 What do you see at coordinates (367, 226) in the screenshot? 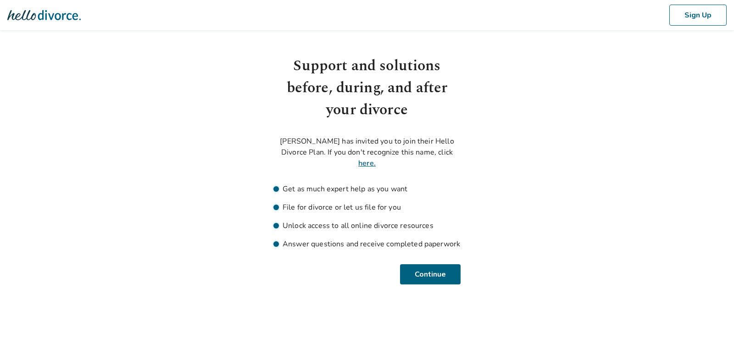
I see `li: Unlock access to all online divorce resources` at bounding box center [367, 226].